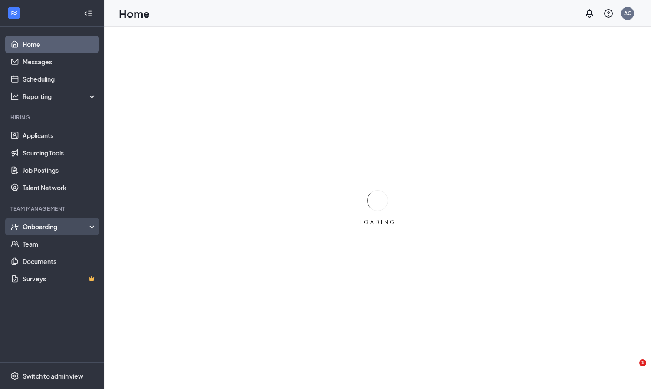  What do you see at coordinates (59, 62) in the screenshot?
I see `a: Messages` at bounding box center [59, 62].